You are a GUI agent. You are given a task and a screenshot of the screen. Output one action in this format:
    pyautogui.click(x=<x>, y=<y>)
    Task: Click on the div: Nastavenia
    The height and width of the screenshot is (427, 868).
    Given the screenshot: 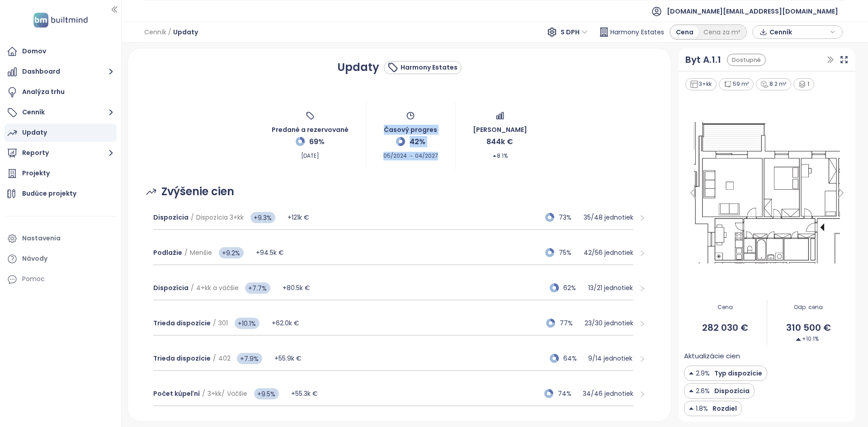 What is the action you would take?
    pyautogui.click(x=41, y=238)
    